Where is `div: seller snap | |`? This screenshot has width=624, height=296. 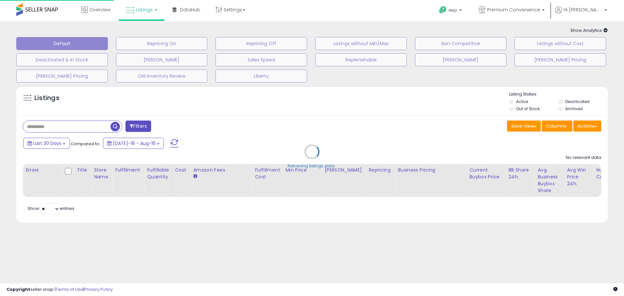 div: seller snap | | is located at coordinates (60, 290).